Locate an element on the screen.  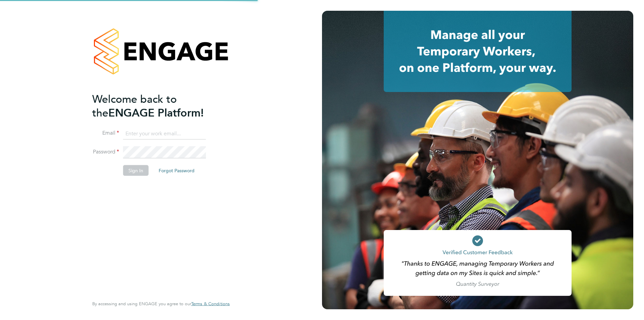
span: By accessing and using ENGAGE you agree to our is located at coordinates (161, 303).